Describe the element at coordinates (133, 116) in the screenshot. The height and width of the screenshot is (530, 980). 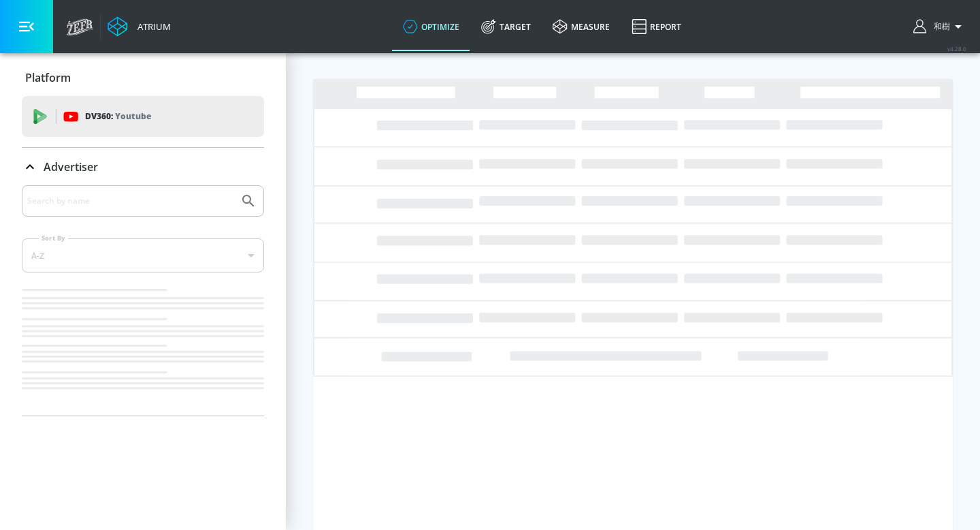
I see `p: Youtube` at that location.